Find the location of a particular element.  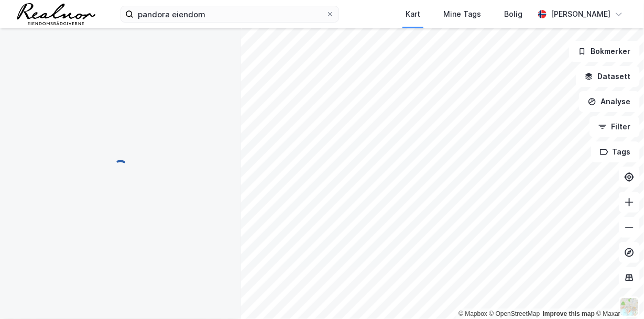

button: Filter is located at coordinates (615, 127).